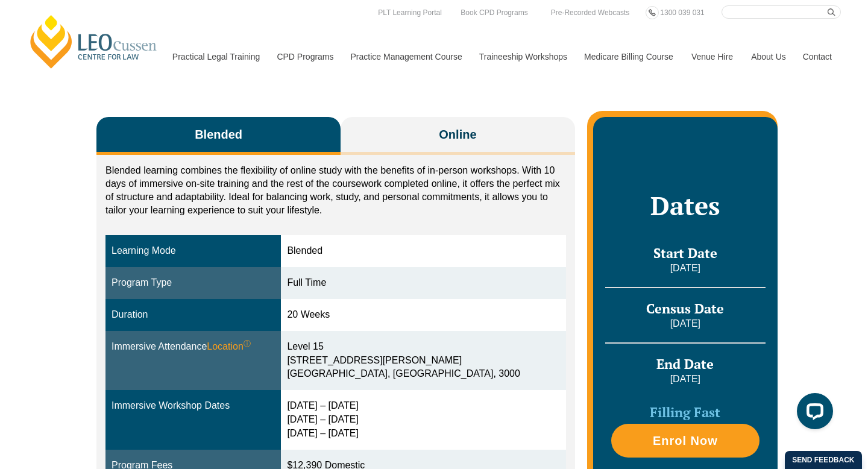 This screenshot has width=868, height=469. Describe the element at coordinates (193, 315) in the screenshot. I see `div: Duration` at that location.